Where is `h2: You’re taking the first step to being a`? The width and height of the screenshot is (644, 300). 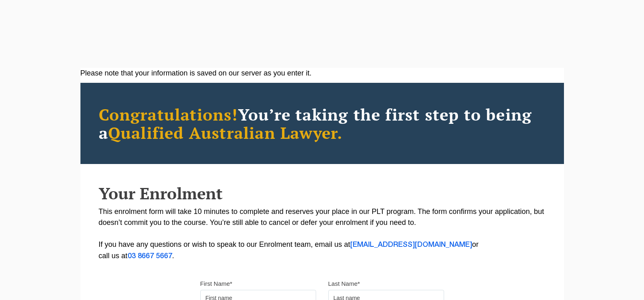 h2: You’re taking the first step to being a is located at coordinates (322, 123).